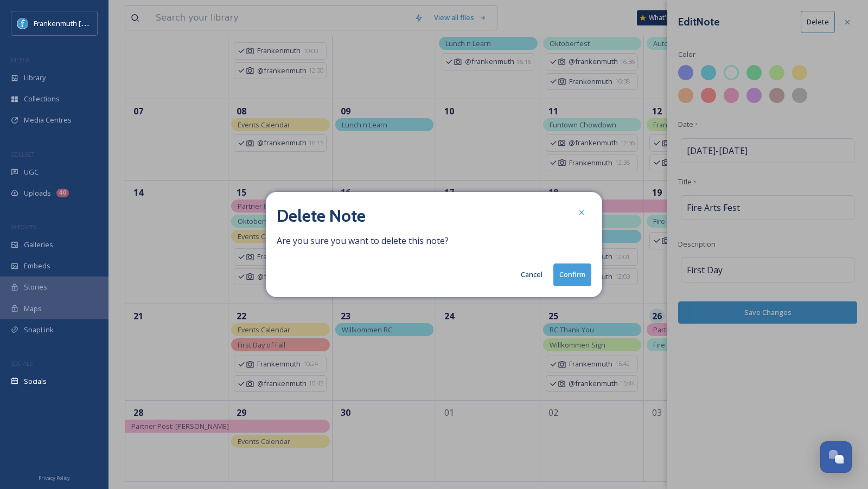 This screenshot has width=868, height=489. I want to click on span: Stories, so click(35, 287).